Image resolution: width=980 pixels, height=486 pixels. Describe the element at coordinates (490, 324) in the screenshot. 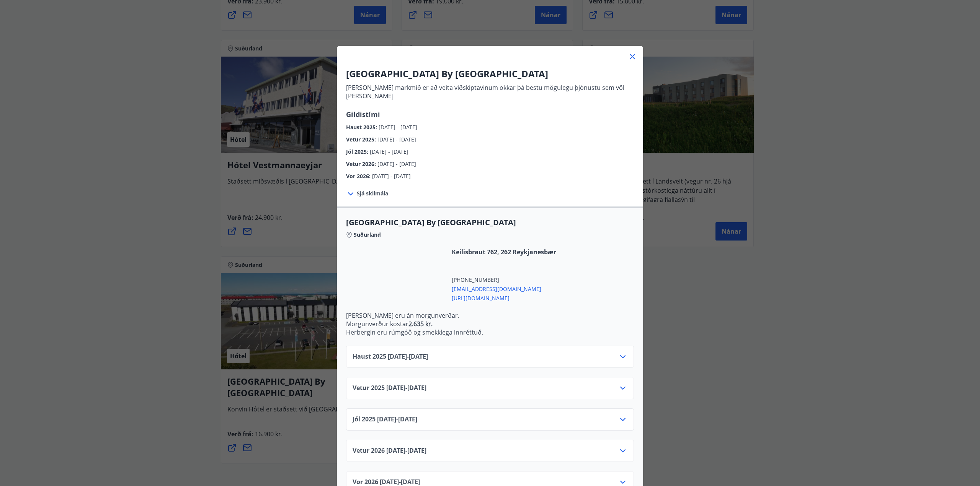

I see `p: Morgunverður kostar` at that location.